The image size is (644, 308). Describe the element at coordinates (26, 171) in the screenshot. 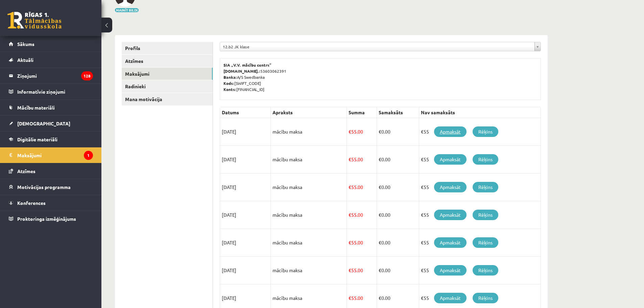

I see `span: Atzīmes` at that location.